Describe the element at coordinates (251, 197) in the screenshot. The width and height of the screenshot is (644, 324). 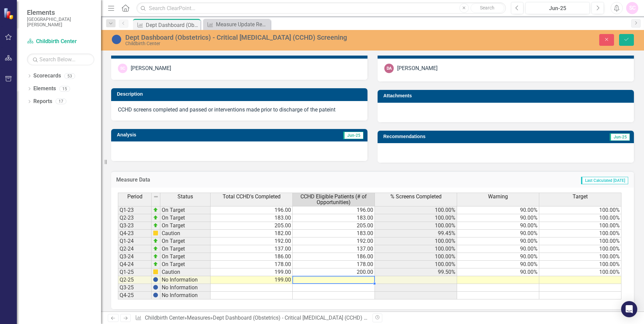
I see `span: Total CCHD's Completed` at that location.